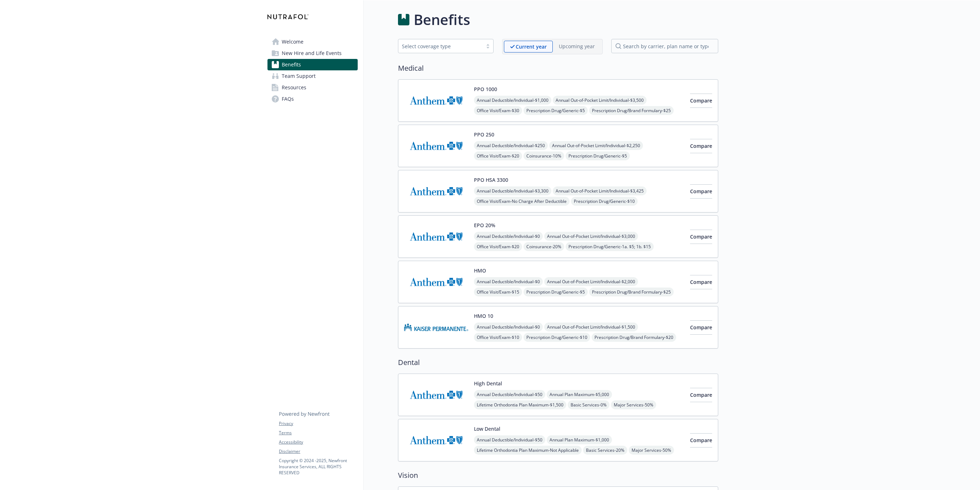  I want to click on span: Welcome, so click(293, 41).